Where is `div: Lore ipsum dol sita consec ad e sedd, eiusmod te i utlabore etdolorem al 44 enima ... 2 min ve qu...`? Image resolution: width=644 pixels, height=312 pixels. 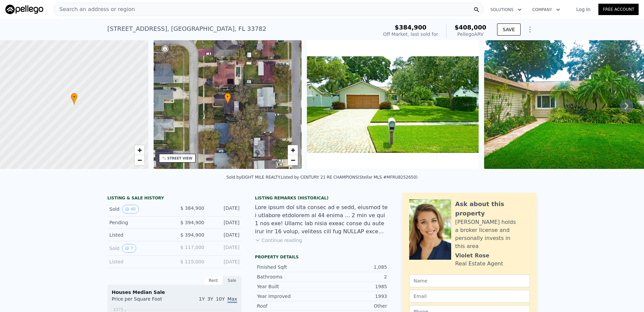 div: Lore ipsum dol sita consec ad e sedd, eiusmod te i utlabore etdolorem al 44 enima ... 2 min ve qu... is located at coordinates (322, 220).